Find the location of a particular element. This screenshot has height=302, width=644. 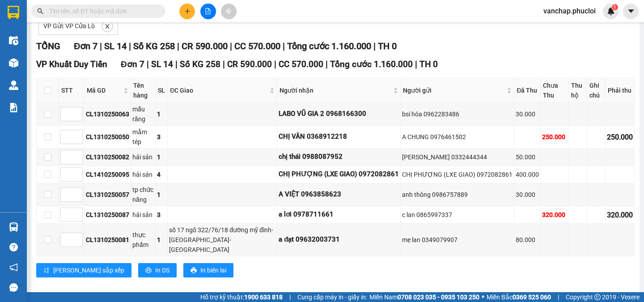

th: SL is located at coordinates (161, 91).